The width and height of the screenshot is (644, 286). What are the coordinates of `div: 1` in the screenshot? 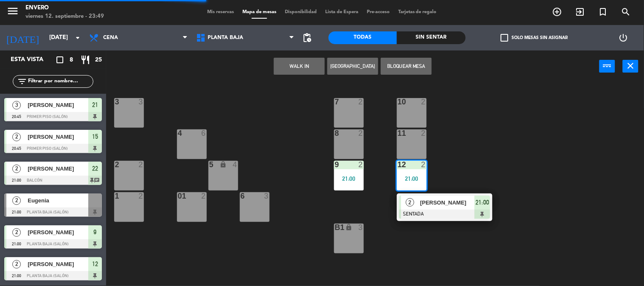 It's located at (116, 196).